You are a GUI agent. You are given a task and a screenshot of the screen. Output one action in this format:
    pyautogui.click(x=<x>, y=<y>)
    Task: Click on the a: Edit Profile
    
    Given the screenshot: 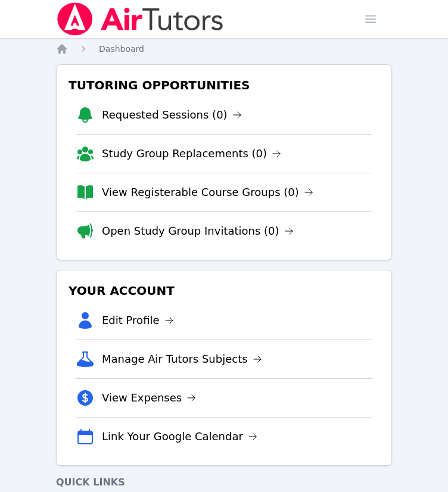 What is the action you would take?
    pyautogui.click(x=137, y=320)
    